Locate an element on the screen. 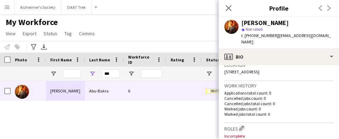 This screenshot has width=339, height=139. h3: Work history is located at coordinates (278, 86).